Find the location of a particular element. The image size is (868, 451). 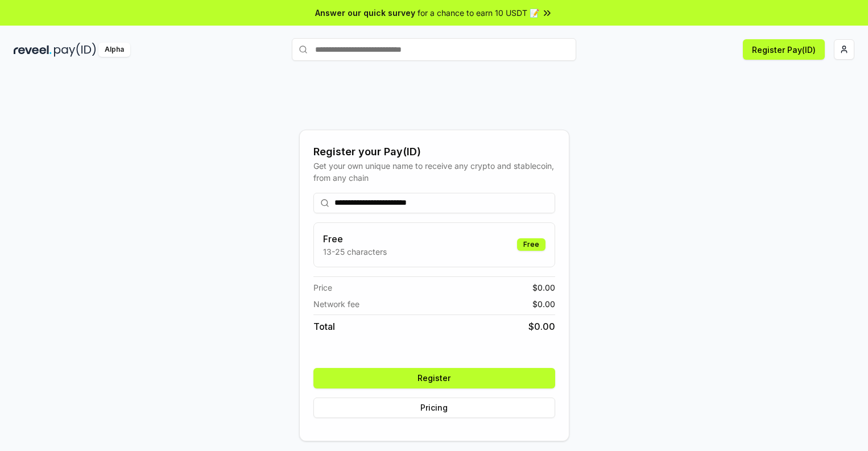

button: Register is located at coordinates (434, 379).